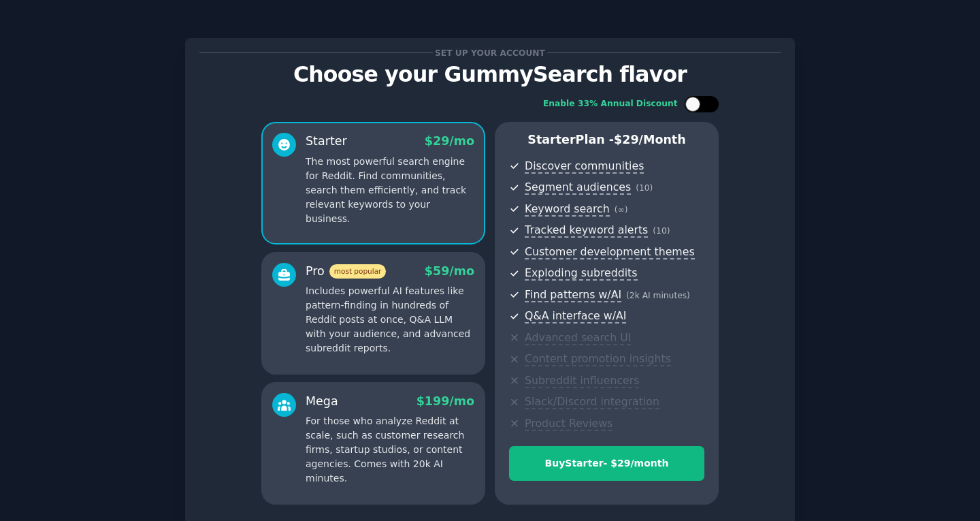 This screenshot has width=980, height=521. What do you see at coordinates (606, 140) in the screenshot?
I see `p: Starter Plan -` at bounding box center [606, 140].